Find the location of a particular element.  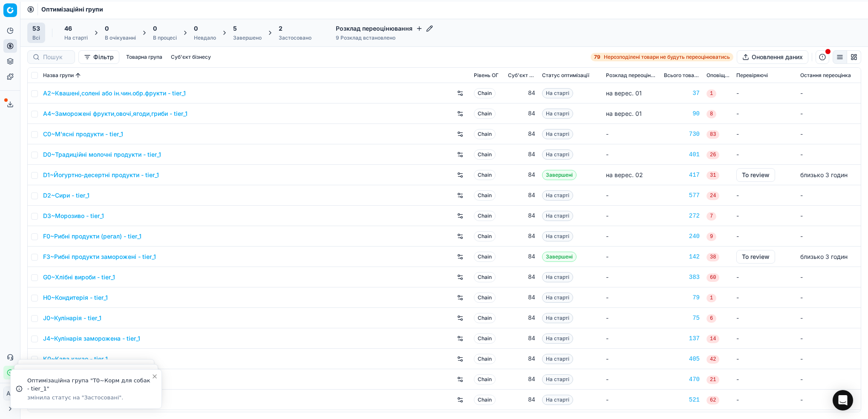

span: Назва групи is located at coordinates (58, 75).